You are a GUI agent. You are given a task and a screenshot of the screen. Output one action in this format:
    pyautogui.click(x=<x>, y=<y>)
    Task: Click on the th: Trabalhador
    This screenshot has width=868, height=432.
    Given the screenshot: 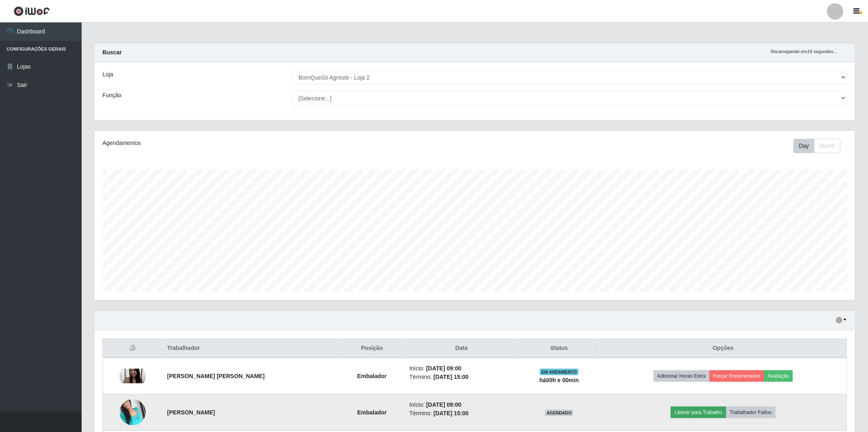 What is the action you would take?
    pyautogui.click(x=251, y=348)
    